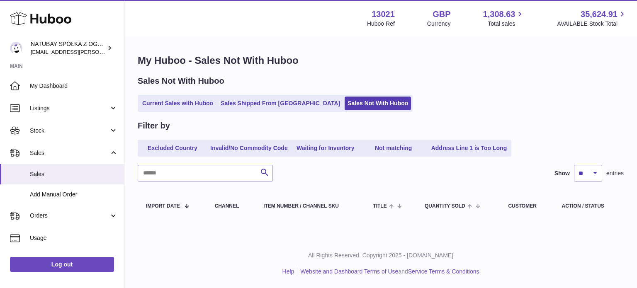 The width and height of the screenshot is (637, 288). I want to click on span: Total sales, so click(506, 24).